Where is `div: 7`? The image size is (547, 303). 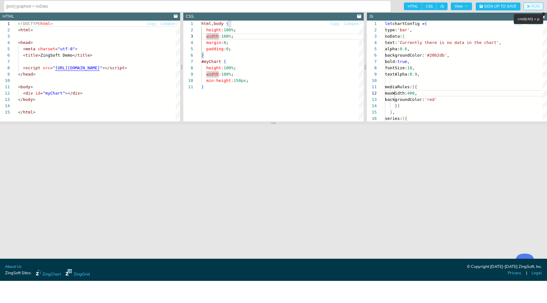
div: 7 is located at coordinates (188, 62).